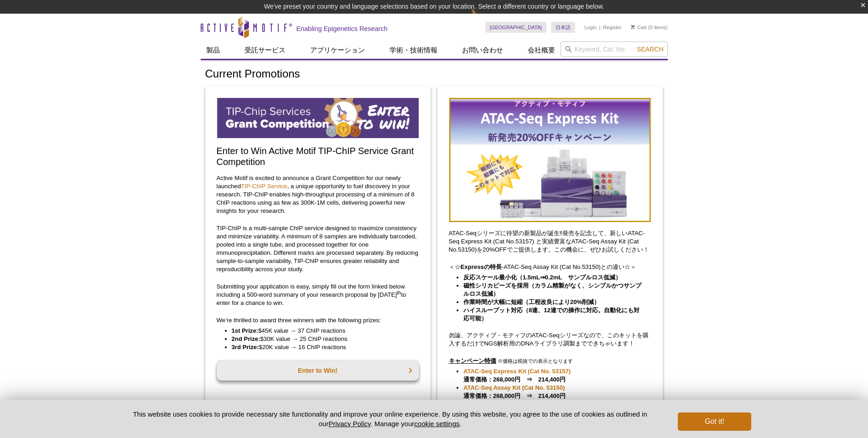 The height and width of the screenshot is (438, 868). What do you see at coordinates (550, 160) in the screenshot?
I see `img: Save on ATAC-Seq Kits` at bounding box center [550, 160].